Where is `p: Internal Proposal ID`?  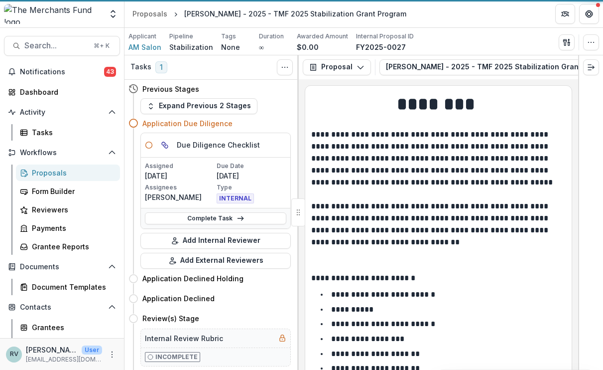 p: Internal Proposal ID is located at coordinates (385, 36).